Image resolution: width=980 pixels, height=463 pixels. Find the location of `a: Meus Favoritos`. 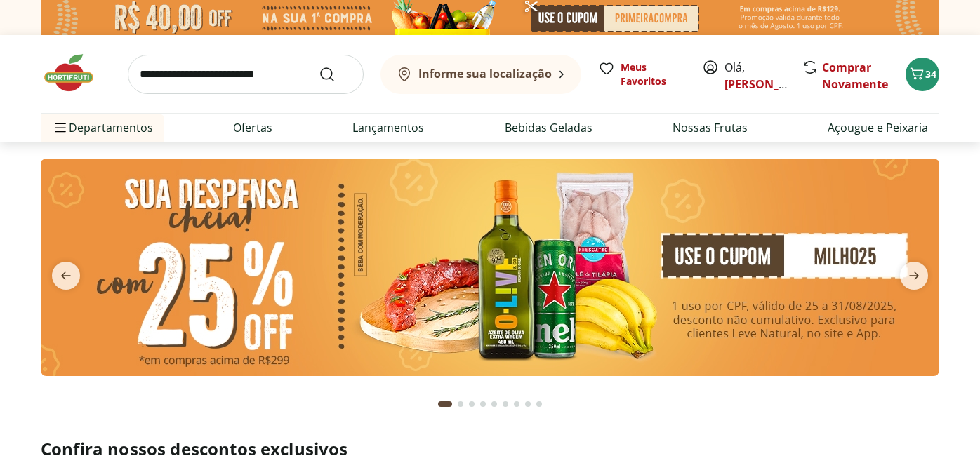

a: Meus Favoritos is located at coordinates (642, 74).